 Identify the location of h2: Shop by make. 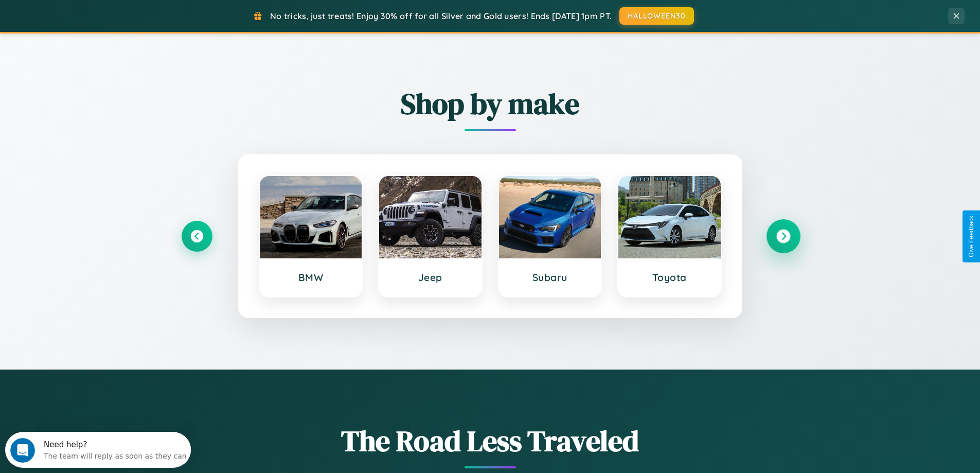
(490, 104).